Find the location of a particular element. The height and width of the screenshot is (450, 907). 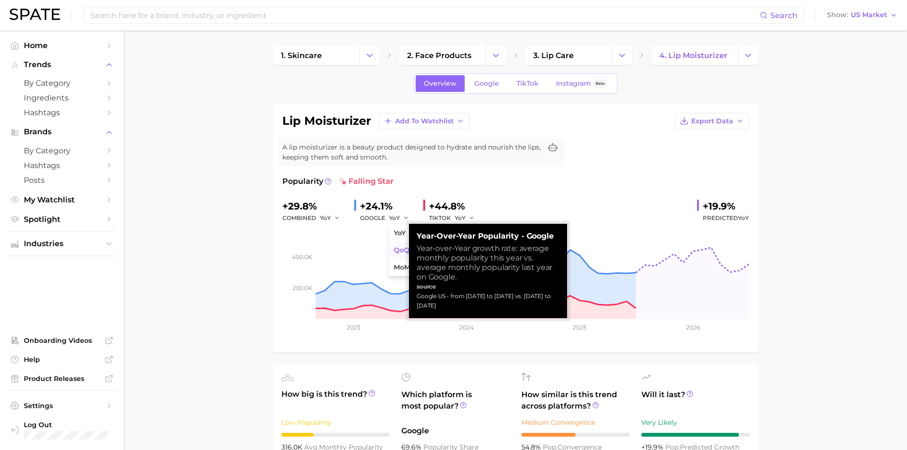

a: Google is located at coordinates (486, 83).